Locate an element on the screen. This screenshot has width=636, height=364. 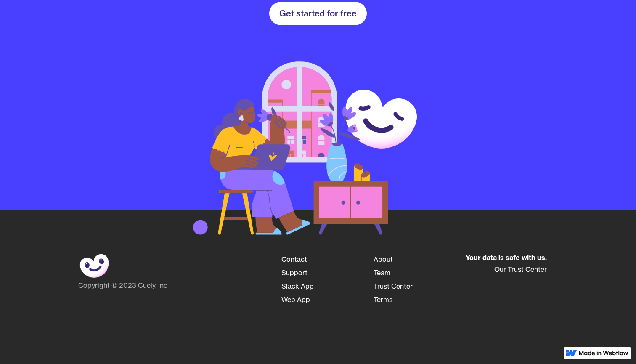
a: About is located at coordinates (383, 259).